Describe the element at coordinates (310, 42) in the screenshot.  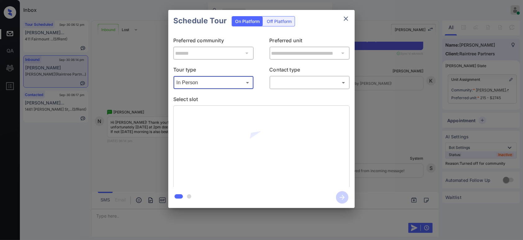
I see `p: Preferred unit` at that location.